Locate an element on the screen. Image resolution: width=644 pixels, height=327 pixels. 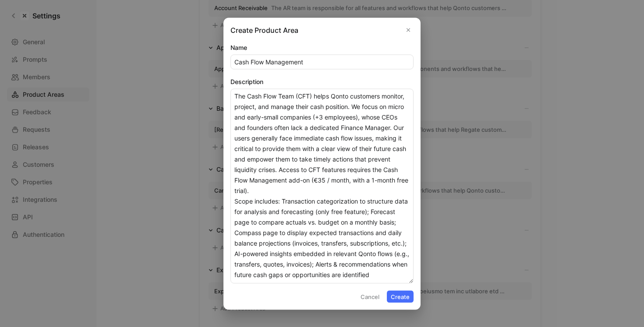
button: Create is located at coordinates (400, 296).